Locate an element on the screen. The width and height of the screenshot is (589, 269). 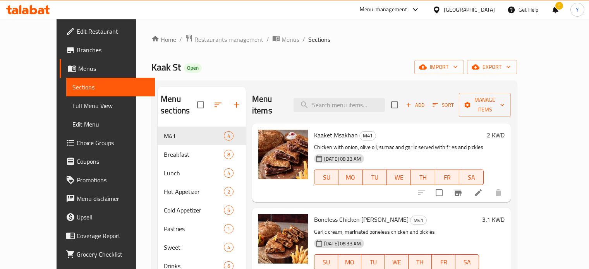
button: MO is located at coordinates (350, 177).